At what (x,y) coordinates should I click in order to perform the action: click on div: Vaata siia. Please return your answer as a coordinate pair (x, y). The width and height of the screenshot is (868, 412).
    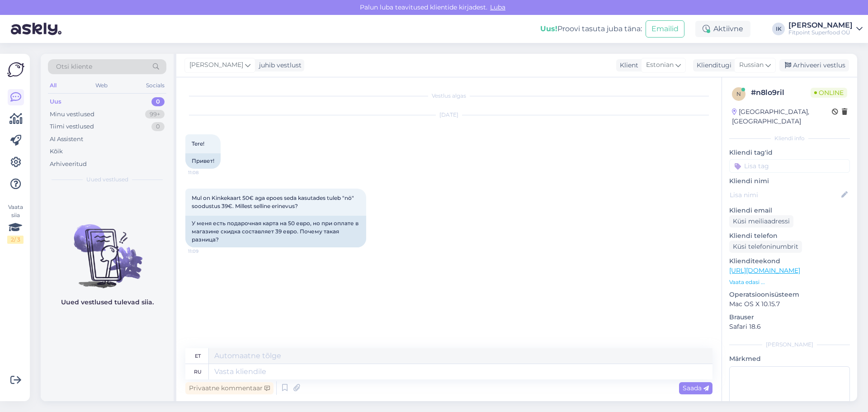
    Looking at the image, I should click on (16, 223).